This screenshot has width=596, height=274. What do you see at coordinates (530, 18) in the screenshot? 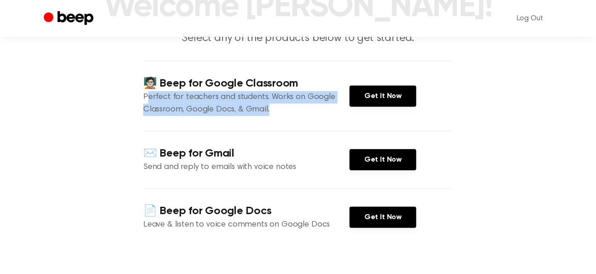
I see `a: Log Out` at bounding box center [530, 18].